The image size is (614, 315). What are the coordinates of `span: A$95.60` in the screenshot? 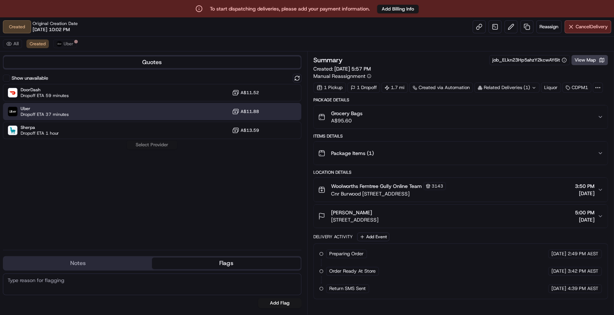 It's located at (347, 121).